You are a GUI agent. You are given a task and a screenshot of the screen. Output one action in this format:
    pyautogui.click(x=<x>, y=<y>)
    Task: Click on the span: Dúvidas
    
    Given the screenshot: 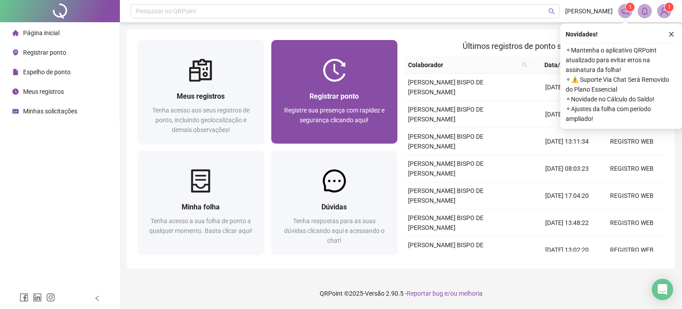 What is the action you would take?
    pyautogui.click(x=334, y=206)
    